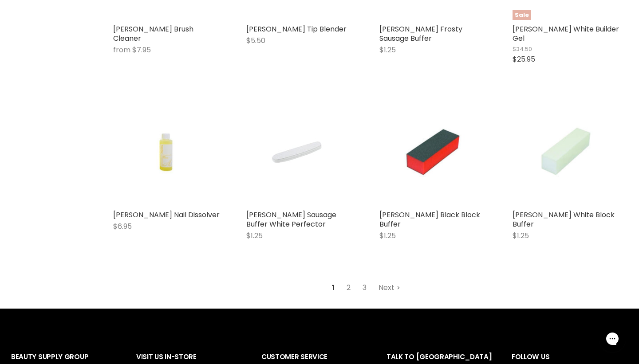  Describe the element at coordinates (122, 226) in the screenshot. I see `span: $6.95` at that location.